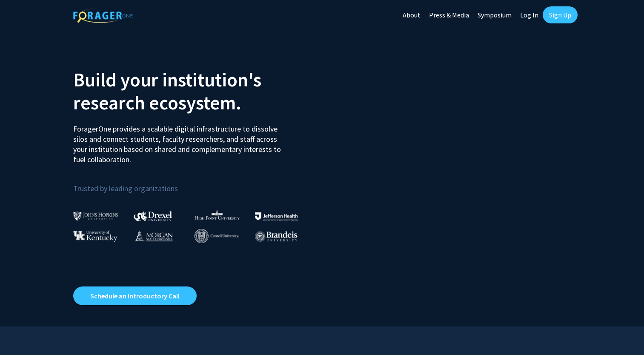 The image size is (644, 355). I want to click on img: Cornell University, so click(217, 236).